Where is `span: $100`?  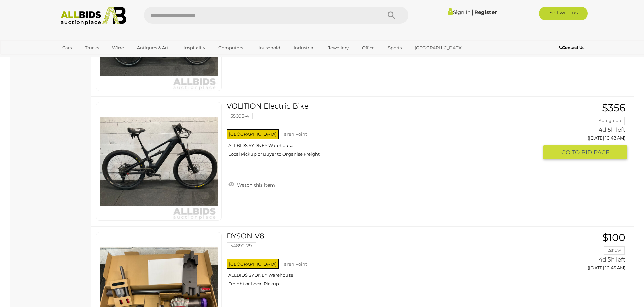 span: $100 is located at coordinates (614, 237).